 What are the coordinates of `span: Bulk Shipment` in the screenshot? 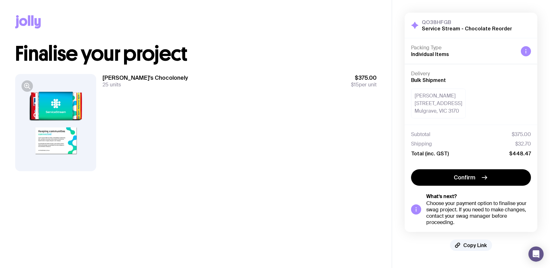 It's located at (429, 80).